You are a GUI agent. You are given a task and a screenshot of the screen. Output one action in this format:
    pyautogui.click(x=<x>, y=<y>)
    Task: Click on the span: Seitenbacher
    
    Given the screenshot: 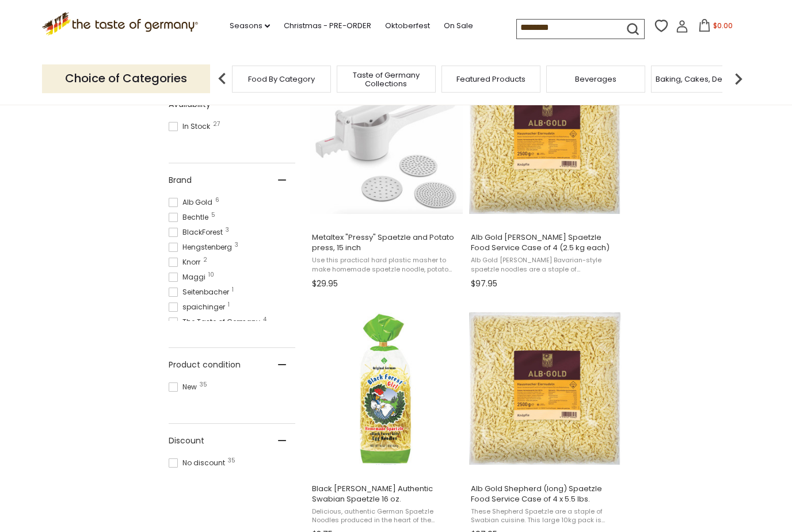 What is the action you would take?
    pyautogui.click(x=201, y=292)
    